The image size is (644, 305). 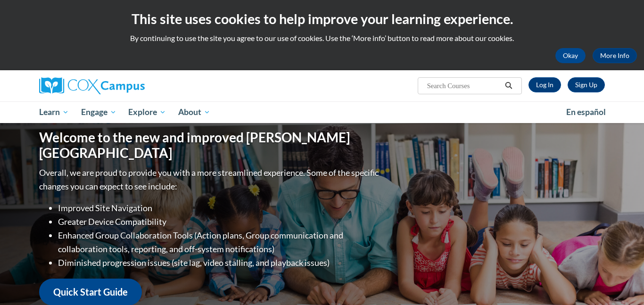 I want to click on span: Explore, so click(x=147, y=112).